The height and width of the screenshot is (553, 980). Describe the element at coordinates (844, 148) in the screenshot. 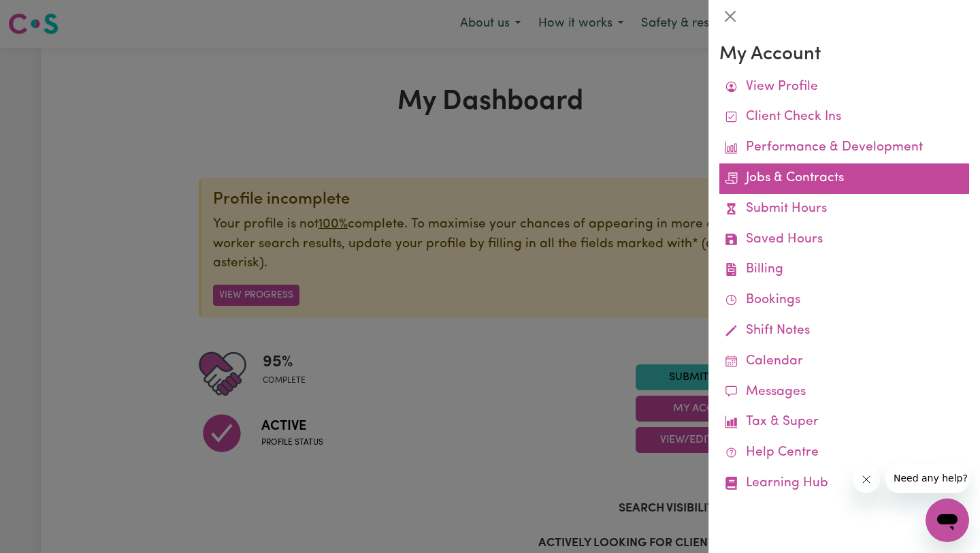

I see `a: Performance & Development` at that location.